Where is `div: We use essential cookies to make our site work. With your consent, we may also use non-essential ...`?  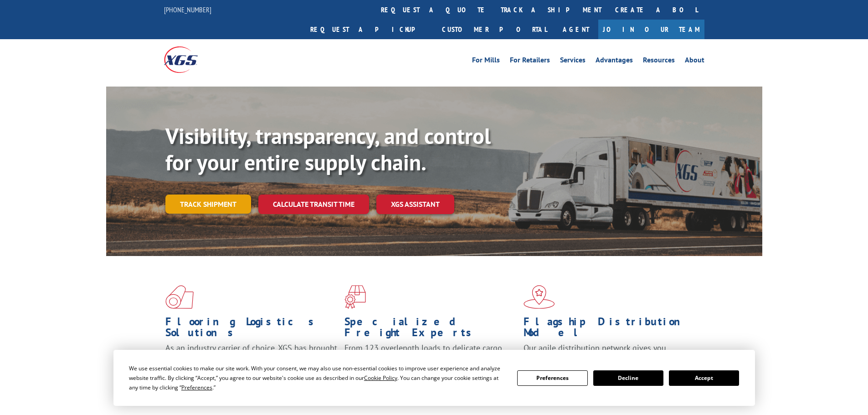
div: We use essential cookies to make our site work. With your consent, we may also use non-essential ... is located at coordinates (317, 378).